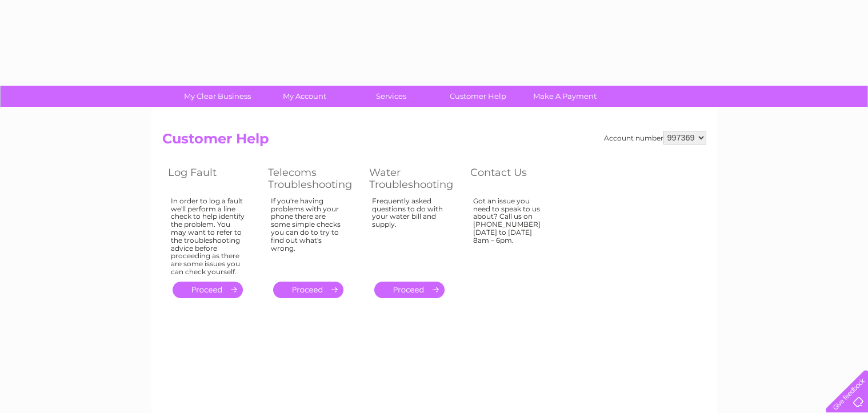  I want to click on h2: Customer Help, so click(435, 142).